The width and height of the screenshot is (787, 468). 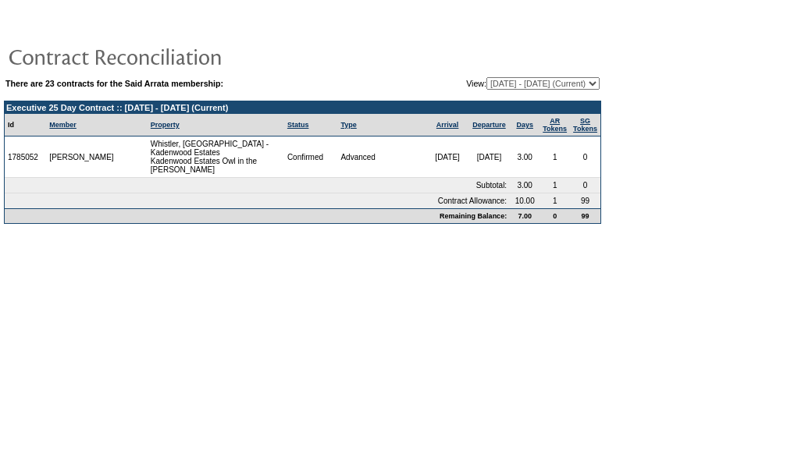 What do you see at coordinates (257, 215) in the screenshot?
I see `td: Remaining Balance:` at bounding box center [257, 215].